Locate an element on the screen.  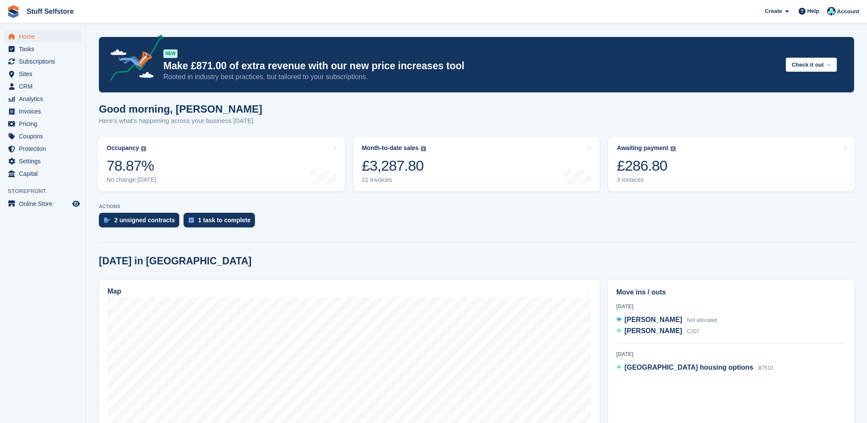
img: price-adjustments-announcement-icon-8257ccfd72463d97f412b2fc003d46551f7dbcb40ab6d574587a9cd5c0d94... is located at coordinates (133, 59).